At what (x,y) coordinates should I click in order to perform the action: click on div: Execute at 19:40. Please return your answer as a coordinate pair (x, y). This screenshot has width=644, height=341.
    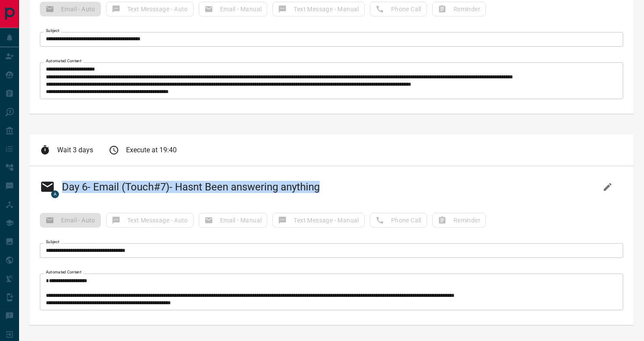
    Looking at the image, I should click on (142, 150).